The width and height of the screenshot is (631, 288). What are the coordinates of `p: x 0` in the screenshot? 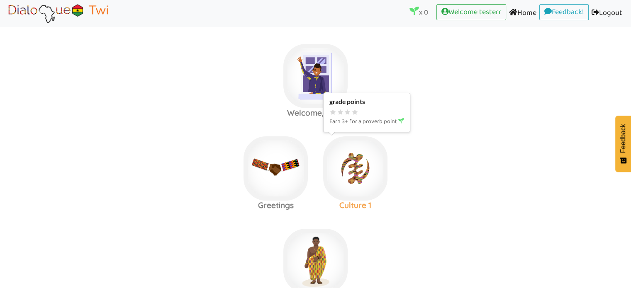 It's located at (419, 12).